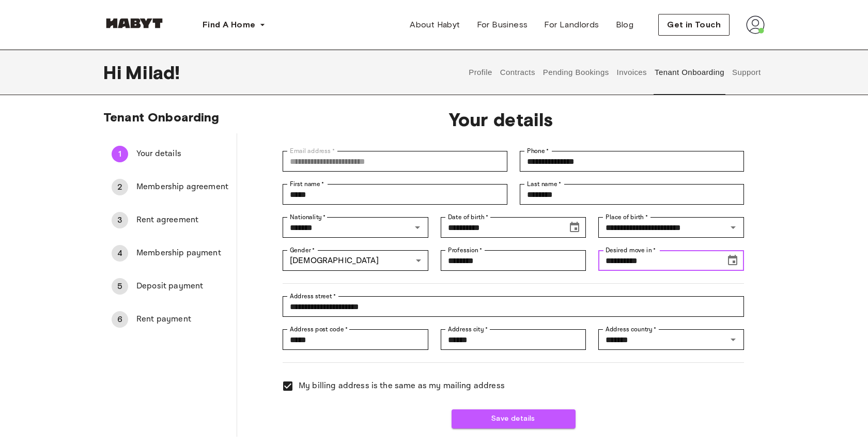  Describe the element at coordinates (395, 194) in the screenshot. I see `div: First name` at that location.